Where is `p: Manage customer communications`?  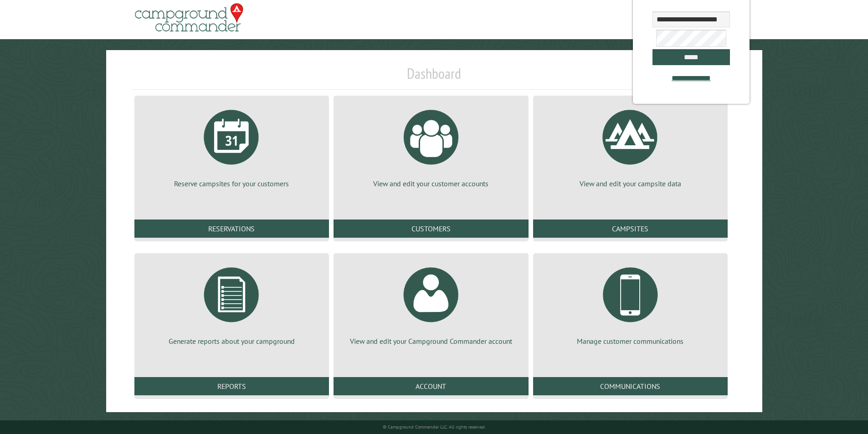
p: Manage customer communications is located at coordinates (630, 341).